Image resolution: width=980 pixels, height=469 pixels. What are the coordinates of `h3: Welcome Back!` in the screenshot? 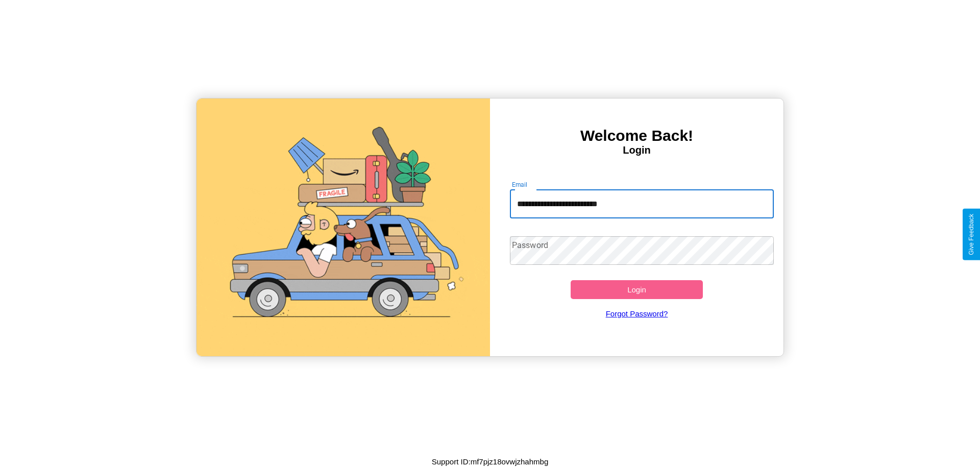 It's located at (636, 136).